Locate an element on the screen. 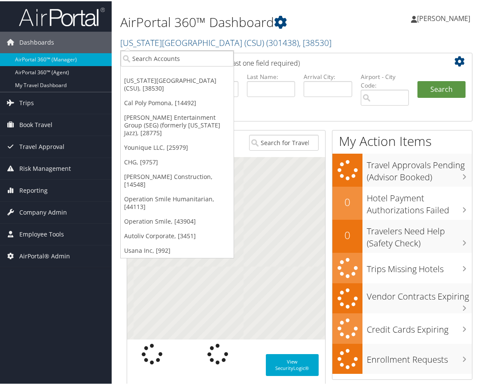  h3: Vendor Contracts Expiring is located at coordinates (419, 293).